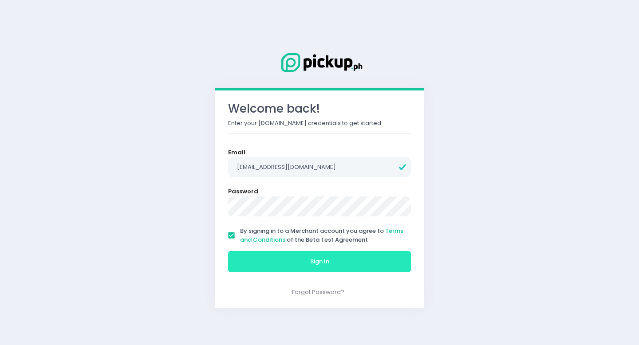  Describe the element at coordinates (320, 63) in the screenshot. I see `img: Logo` at that location.